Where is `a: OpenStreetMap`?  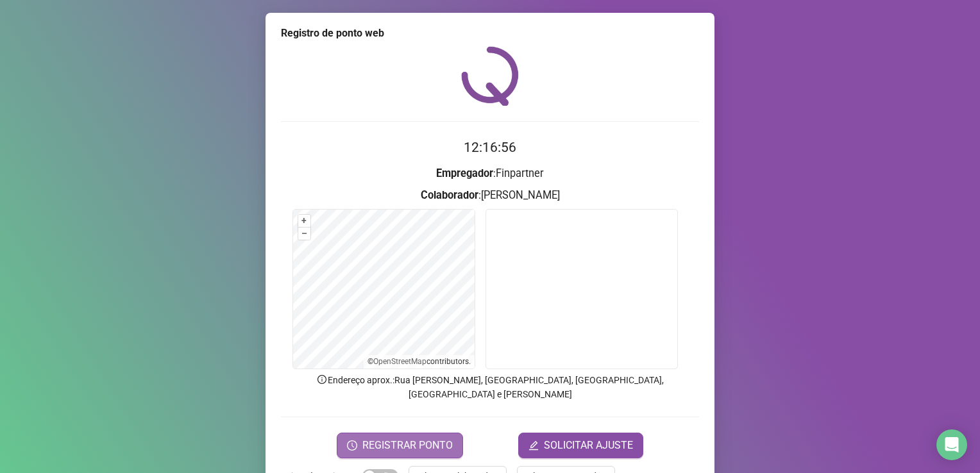
a: OpenStreetMap is located at coordinates (399, 361).